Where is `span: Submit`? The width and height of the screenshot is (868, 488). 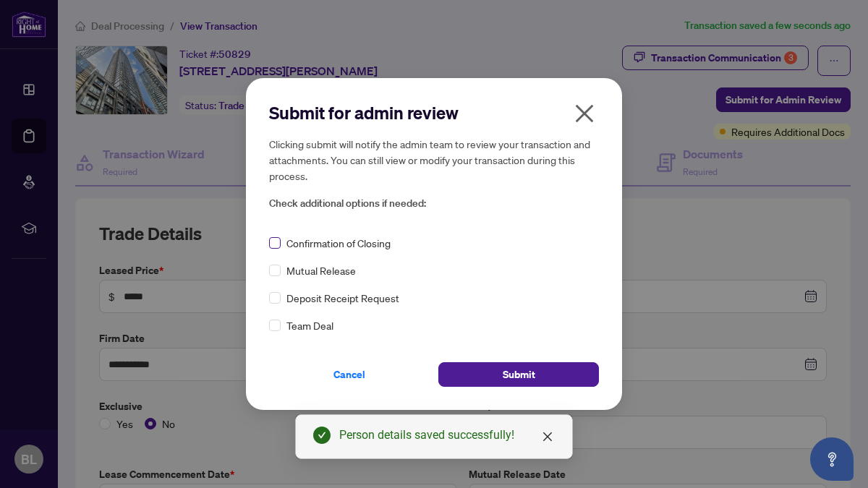
span: Submit is located at coordinates (518, 375).